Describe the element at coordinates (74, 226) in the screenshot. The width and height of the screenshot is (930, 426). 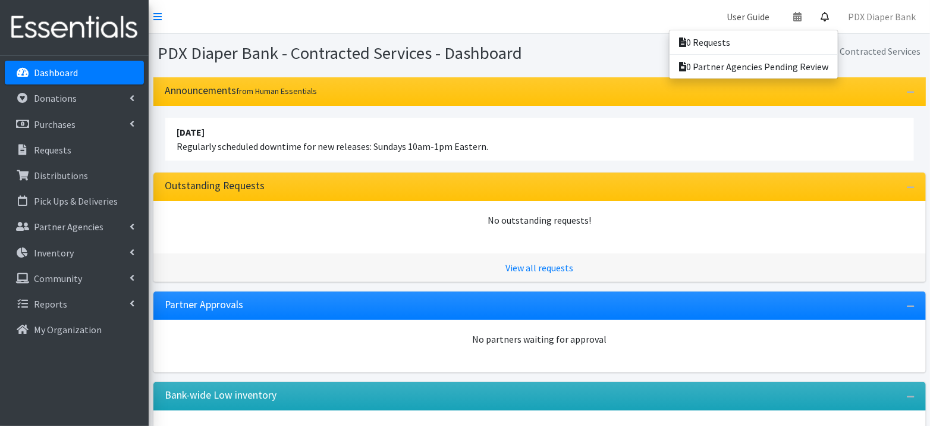
I see `a: Partner Agencies` at that location.